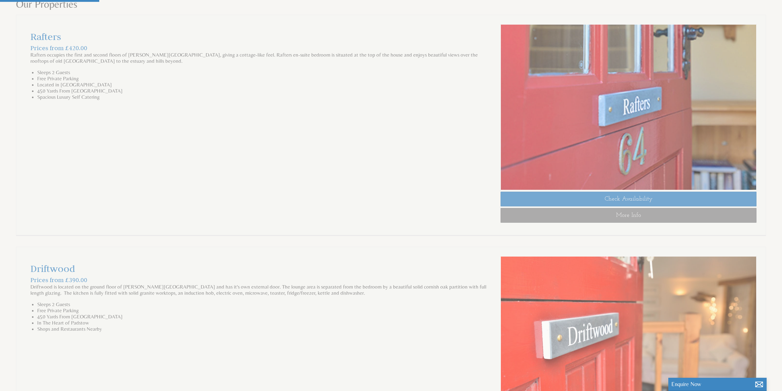 Image resolution: width=782 pixels, height=391 pixels. I want to click on a: Rafters, so click(46, 36).